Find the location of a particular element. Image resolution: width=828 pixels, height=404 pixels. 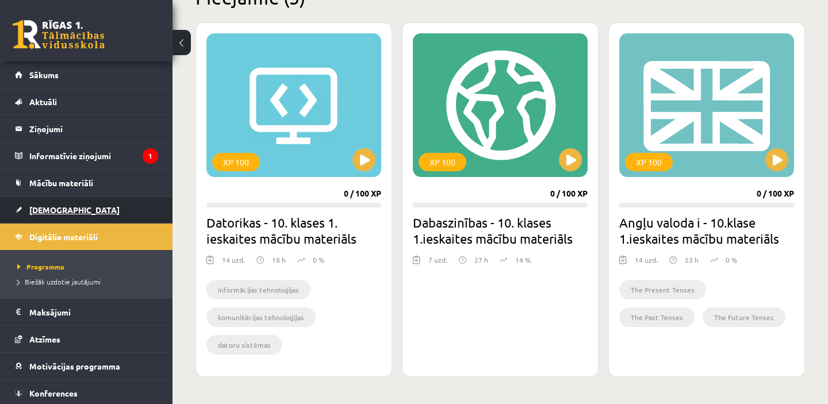

span: Sākums is located at coordinates (44, 75).